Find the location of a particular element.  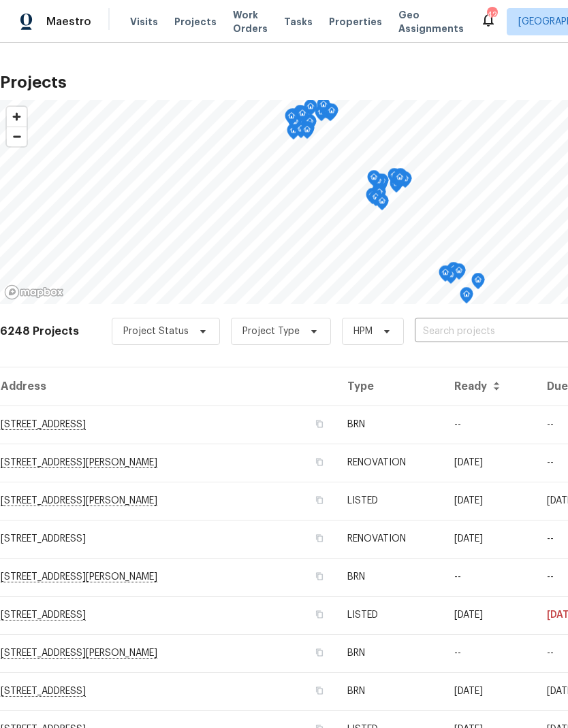

span: Work Orders is located at coordinates (250, 22).